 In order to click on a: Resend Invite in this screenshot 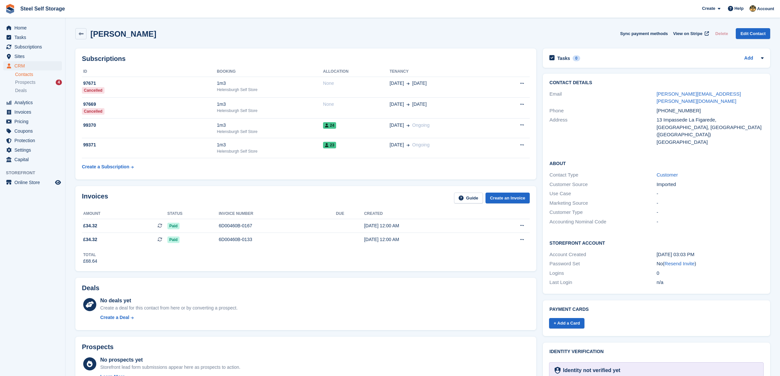, I will do `click(679, 263)`.